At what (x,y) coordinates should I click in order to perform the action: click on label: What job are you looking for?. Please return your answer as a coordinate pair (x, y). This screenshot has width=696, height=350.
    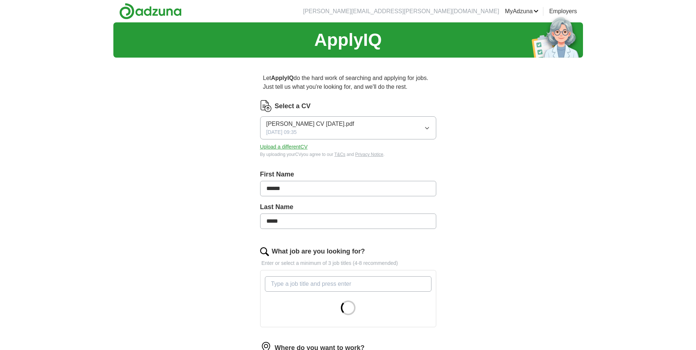
    Looking at the image, I should click on (318, 251).